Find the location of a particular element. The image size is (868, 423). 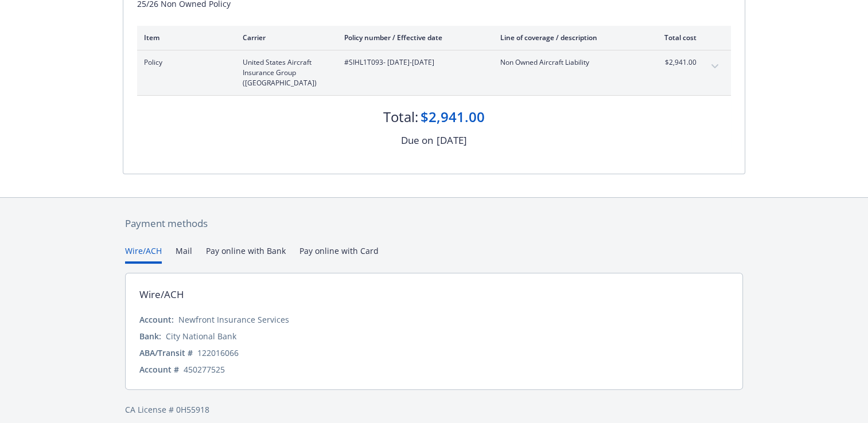

div: CA License # 0H55918 is located at coordinates (433, 409).